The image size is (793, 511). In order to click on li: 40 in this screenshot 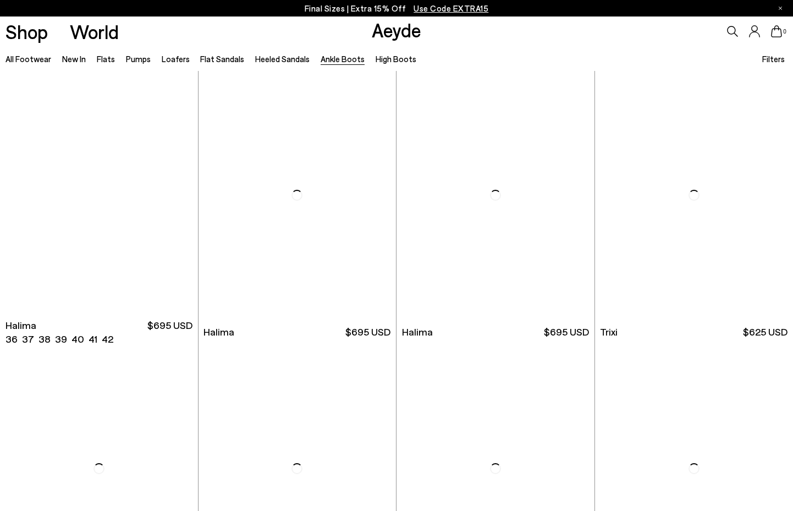, I will do `click(78, 339)`.